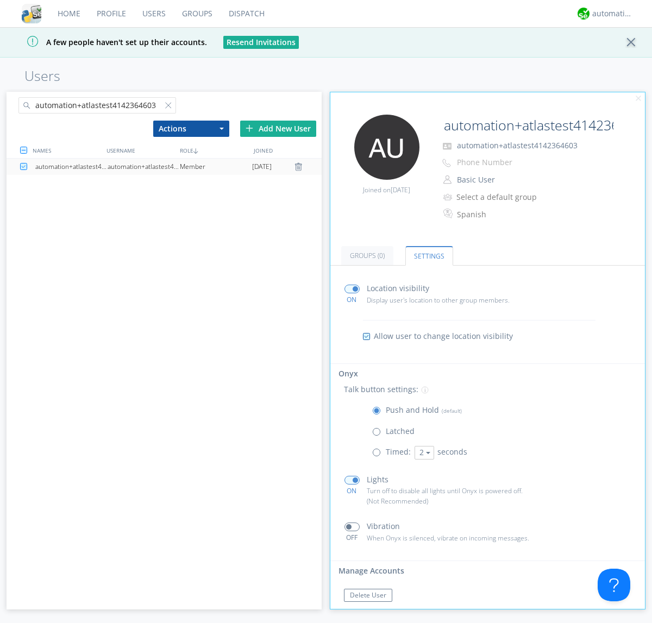 This screenshot has width=652, height=623. I want to click on span: A few people haven't set up their accounts., so click(108, 42).